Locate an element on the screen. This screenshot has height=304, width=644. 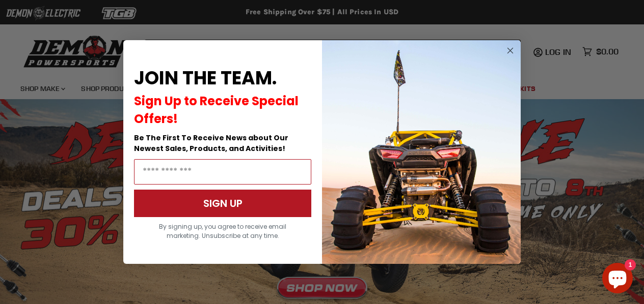
input: Email Address is located at coordinates (222, 172).